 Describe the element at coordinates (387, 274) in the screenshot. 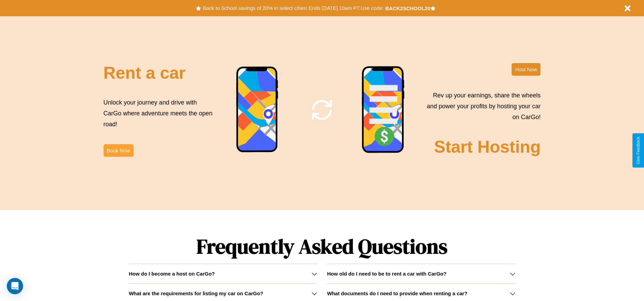

I see `h3: How old do I need to be to rent a car with CarGo?` at that location.